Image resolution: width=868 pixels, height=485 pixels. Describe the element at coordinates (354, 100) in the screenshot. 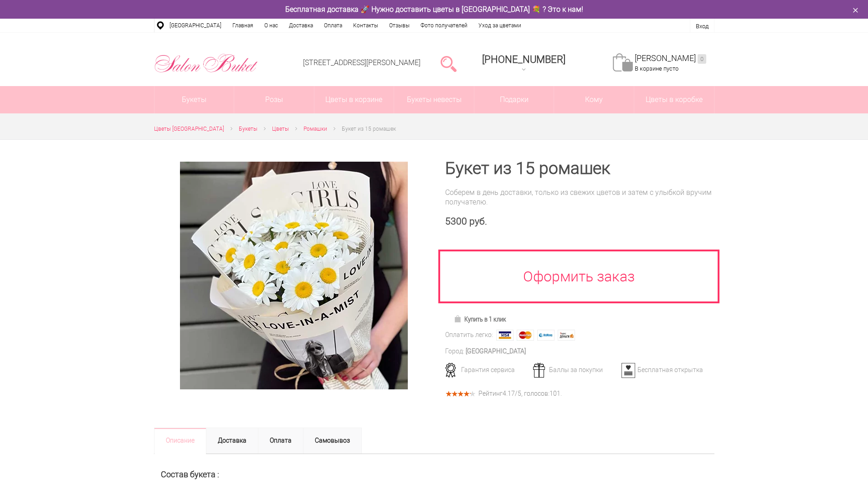

I see `a: Цветы в корзине` at that location.